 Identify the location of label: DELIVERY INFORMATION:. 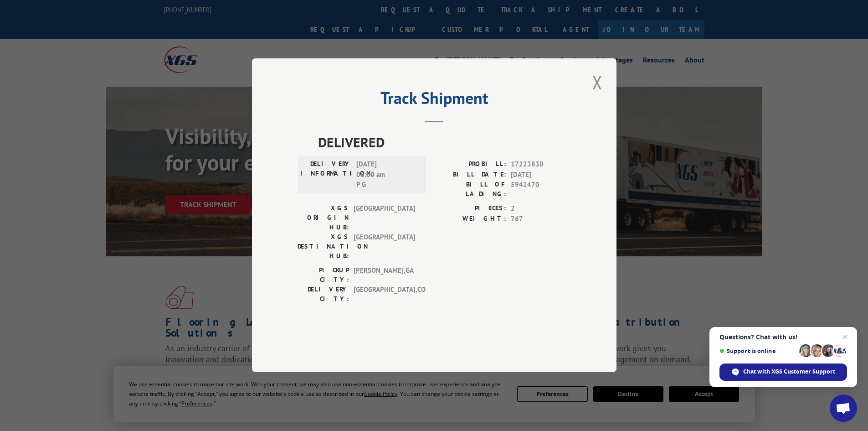
(326, 175).